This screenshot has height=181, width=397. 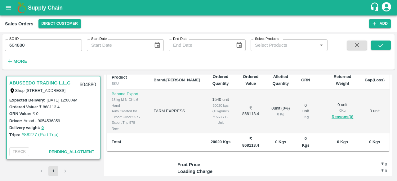 I want to click on p: Banana Export, so click(x=127, y=94).